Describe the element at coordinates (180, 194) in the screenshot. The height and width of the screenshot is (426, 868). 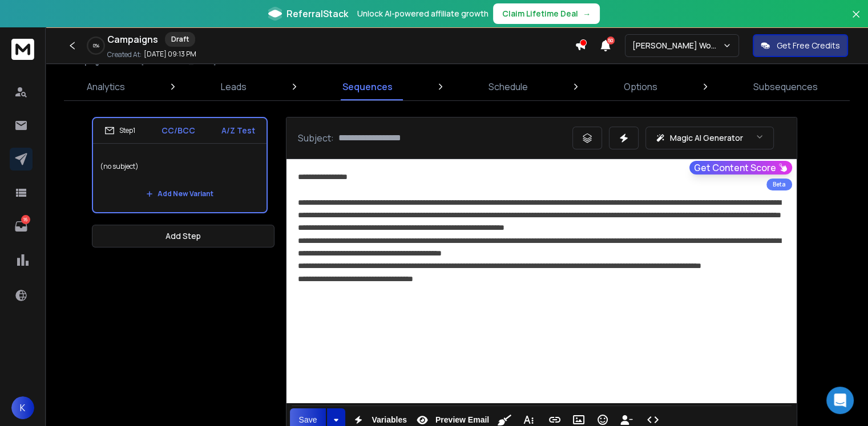
I see `button: Add New Variant` at that location.